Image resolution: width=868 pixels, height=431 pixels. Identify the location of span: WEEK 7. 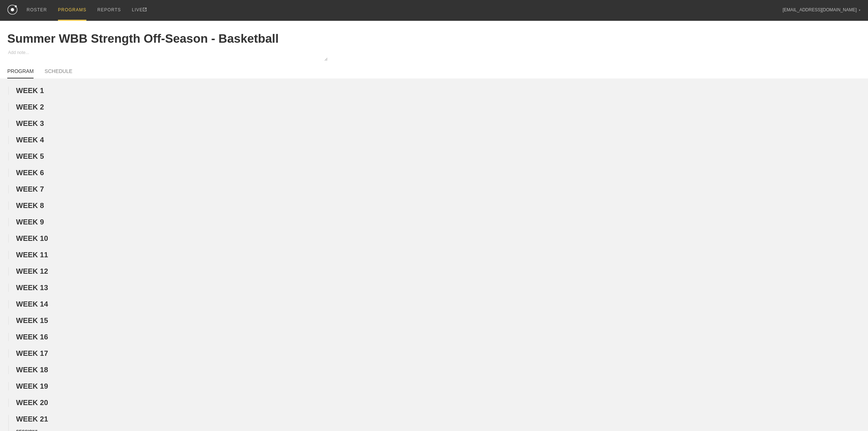
(30, 189).